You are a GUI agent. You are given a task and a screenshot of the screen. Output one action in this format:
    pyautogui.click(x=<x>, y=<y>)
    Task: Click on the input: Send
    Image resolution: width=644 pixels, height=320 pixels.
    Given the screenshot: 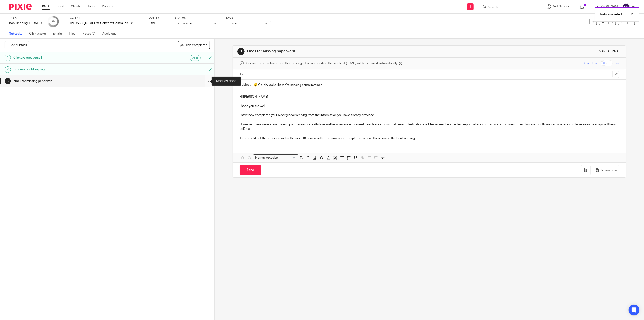 What is the action you would take?
    pyautogui.click(x=250, y=170)
    